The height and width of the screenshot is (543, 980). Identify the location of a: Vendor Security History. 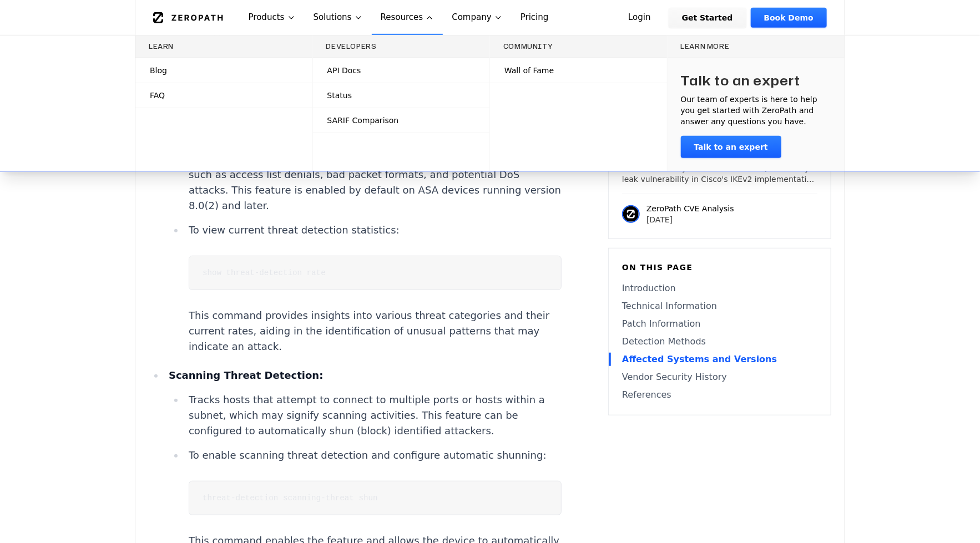
(719, 377).